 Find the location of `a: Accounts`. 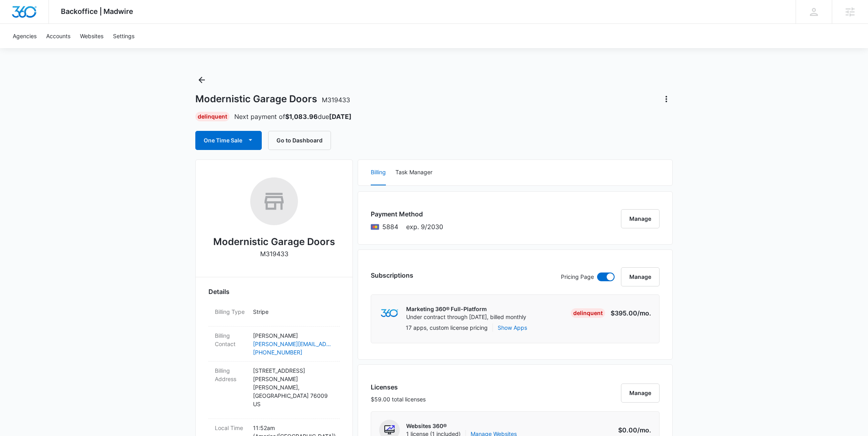

a: Accounts is located at coordinates (58, 36).